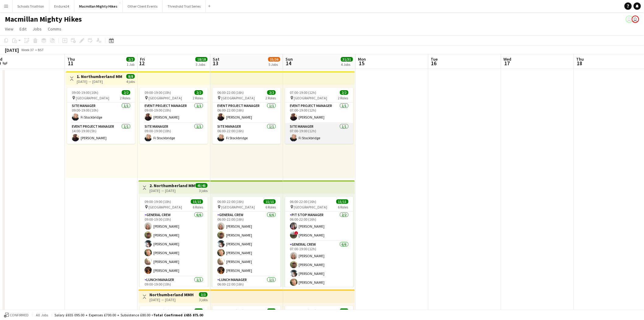 This screenshot has height=320, width=644. I want to click on span: Sat, so click(216, 59).